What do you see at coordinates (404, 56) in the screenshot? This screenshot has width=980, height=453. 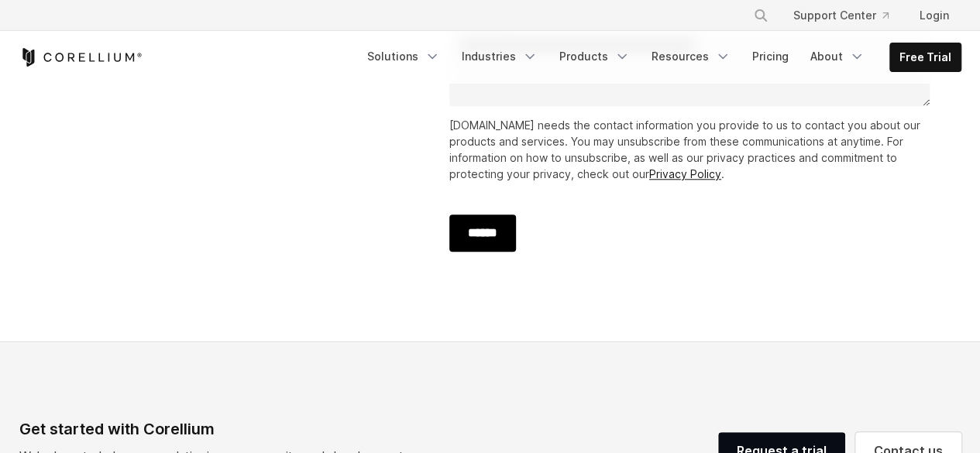 I see `a: Solutions` at bounding box center [404, 56].